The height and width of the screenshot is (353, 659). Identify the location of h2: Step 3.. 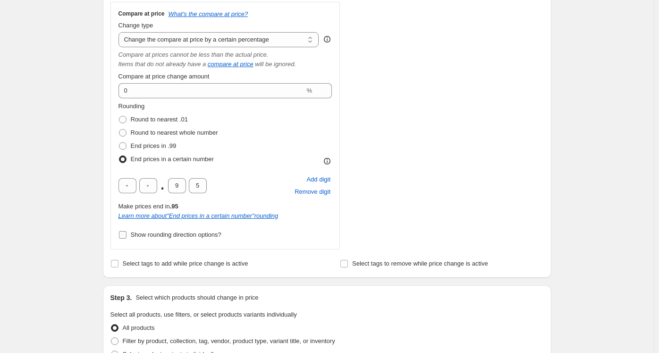
(121, 297).